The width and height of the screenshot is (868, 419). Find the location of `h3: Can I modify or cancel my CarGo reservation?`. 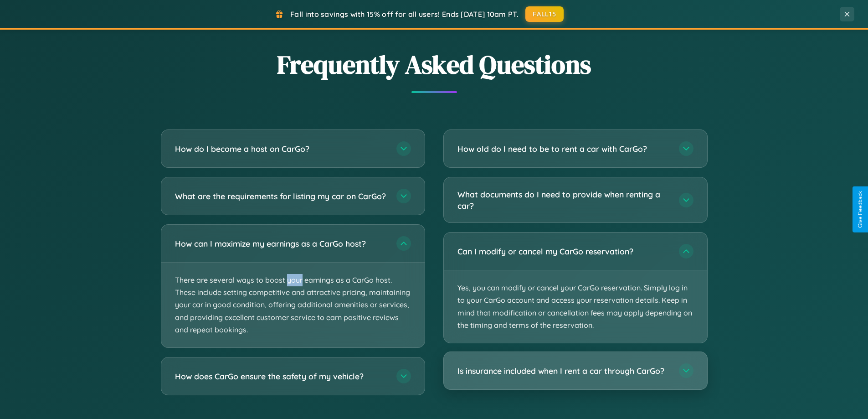

h3: Can I modify or cancel my CarGo reservation? is located at coordinates (563, 251).